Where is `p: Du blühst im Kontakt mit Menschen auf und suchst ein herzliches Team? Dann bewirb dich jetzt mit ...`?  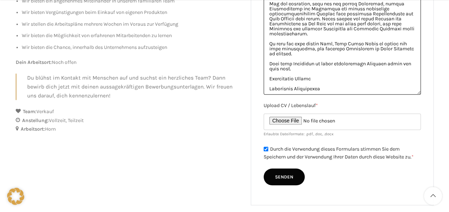
p: Du blühst im Kontakt mit Menschen auf und suchst ein herzliches Team? Dann bewirb dich jetzt mit ... is located at coordinates (134, 87).